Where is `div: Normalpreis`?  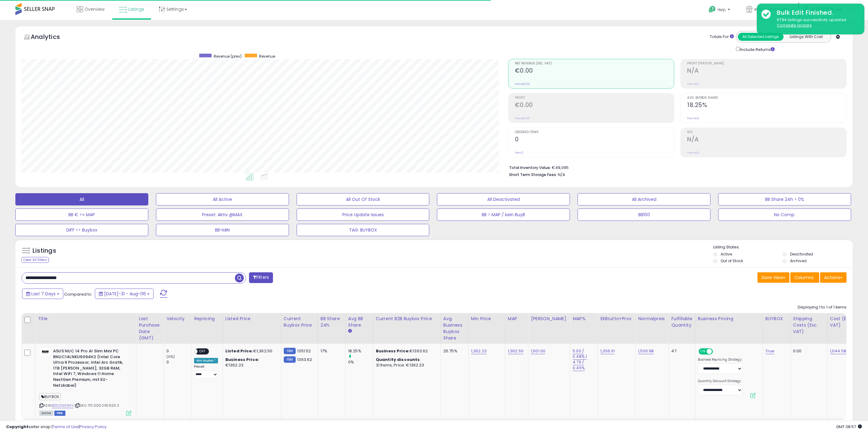 div: Normalpreis is located at coordinates (652, 319).